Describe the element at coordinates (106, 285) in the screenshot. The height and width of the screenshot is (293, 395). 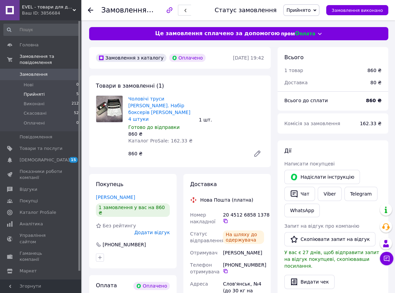
I see `span: Оплата` at that location.